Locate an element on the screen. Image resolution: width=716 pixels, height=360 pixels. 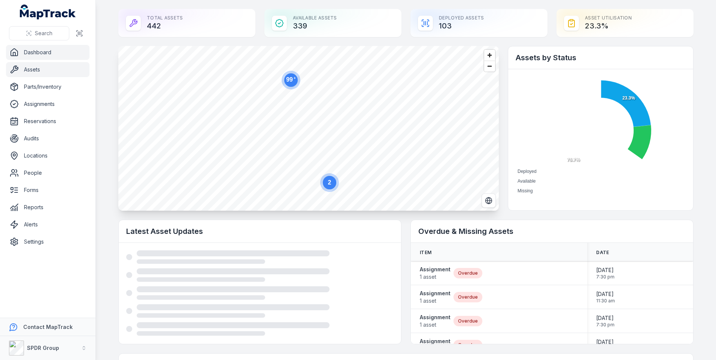
span: Item is located at coordinates (425, 253).